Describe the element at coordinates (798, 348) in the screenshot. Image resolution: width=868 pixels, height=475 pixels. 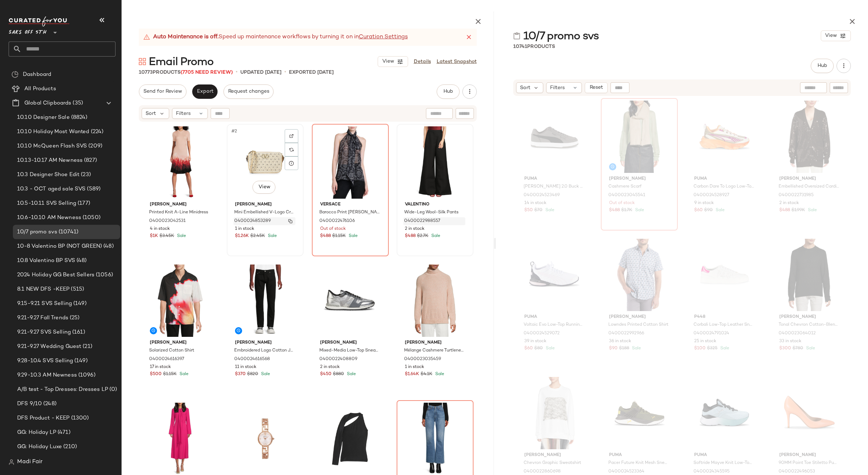
I see `span: $780` at that location.